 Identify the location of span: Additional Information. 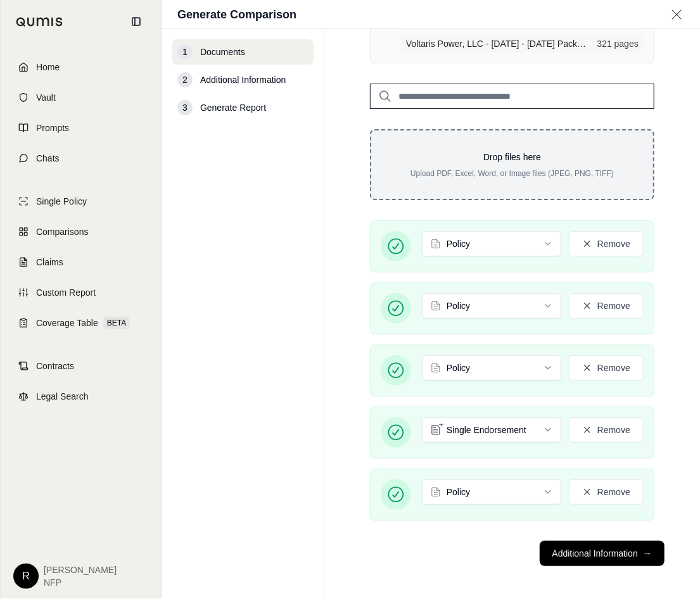
(243, 79).